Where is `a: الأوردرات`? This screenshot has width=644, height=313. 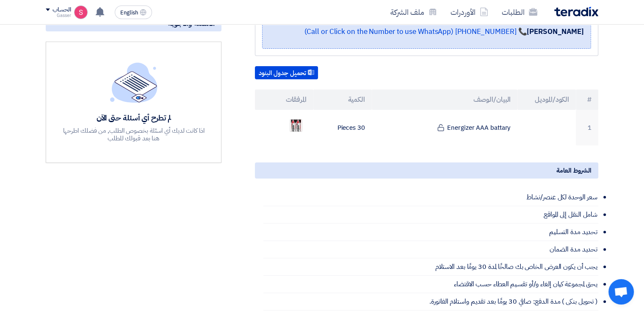 a: الأوردرات is located at coordinates (469, 12).